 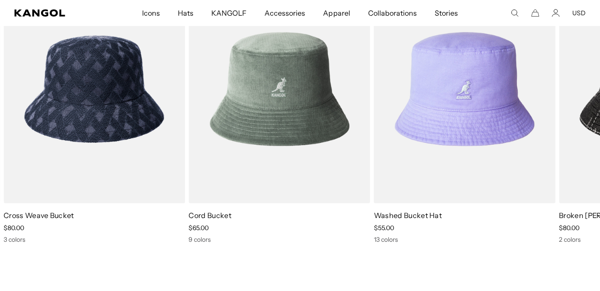 I want to click on a: Kangol, so click(x=54, y=13).